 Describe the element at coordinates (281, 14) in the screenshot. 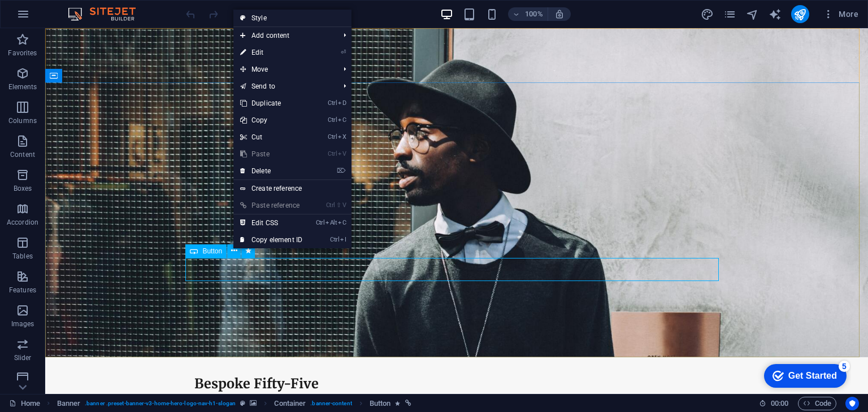

I see `button: reload` at that location.